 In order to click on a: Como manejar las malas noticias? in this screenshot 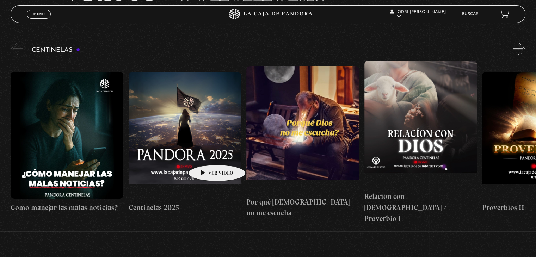, I will do `click(67, 142)`.